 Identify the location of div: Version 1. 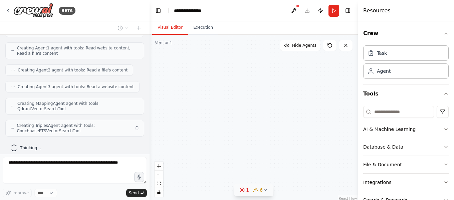
(163, 43).